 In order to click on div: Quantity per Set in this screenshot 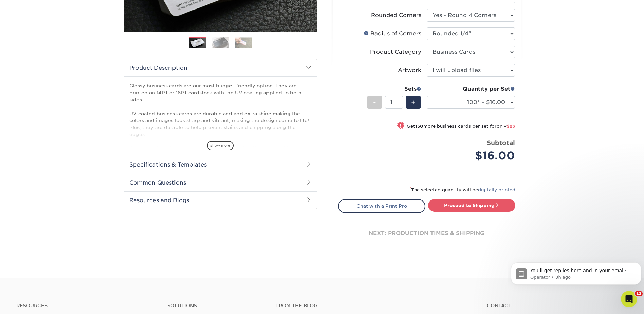, I will do `click(471, 89)`.